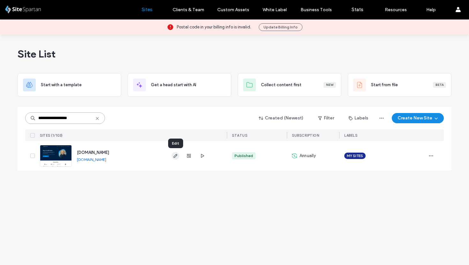 The width and height of the screenshot is (469, 265). Describe the element at coordinates (214, 27) in the screenshot. I see `span: Postal code in your billing info is invalid.` at that location.